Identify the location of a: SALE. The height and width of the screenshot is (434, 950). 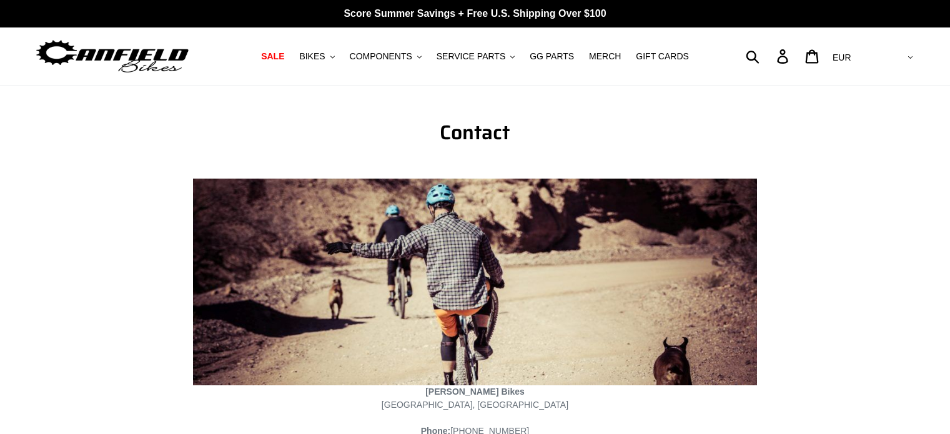
(272, 56).